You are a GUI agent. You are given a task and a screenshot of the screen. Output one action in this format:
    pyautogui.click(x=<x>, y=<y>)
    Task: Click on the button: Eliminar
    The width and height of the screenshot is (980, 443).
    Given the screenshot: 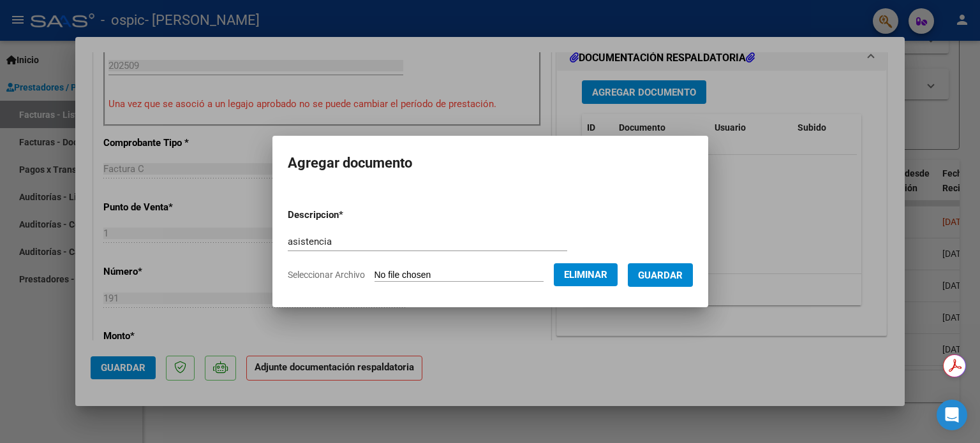 What is the action you would take?
    pyautogui.click(x=586, y=275)
    